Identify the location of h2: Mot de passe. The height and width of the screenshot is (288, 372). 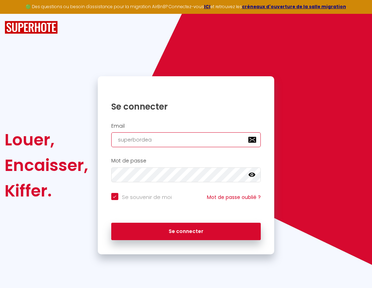
(186, 161).